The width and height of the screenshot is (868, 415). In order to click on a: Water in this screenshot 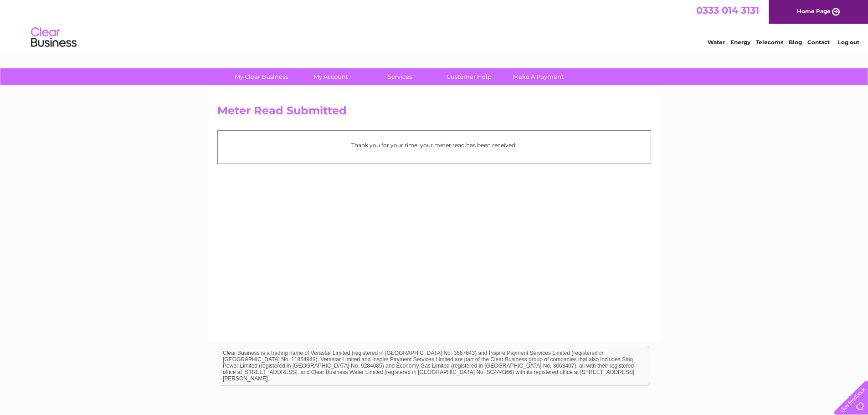, I will do `click(716, 42)`.